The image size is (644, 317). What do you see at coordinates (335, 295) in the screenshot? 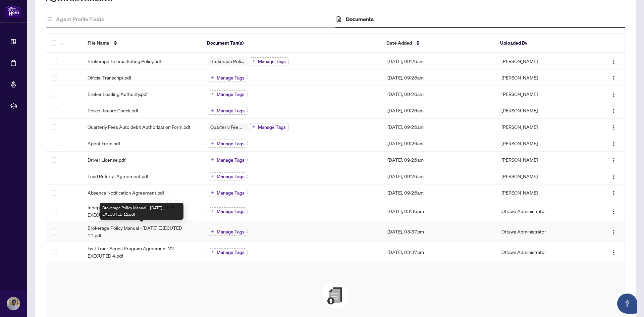
I see `img: File Upload` at bounding box center [335, 295].